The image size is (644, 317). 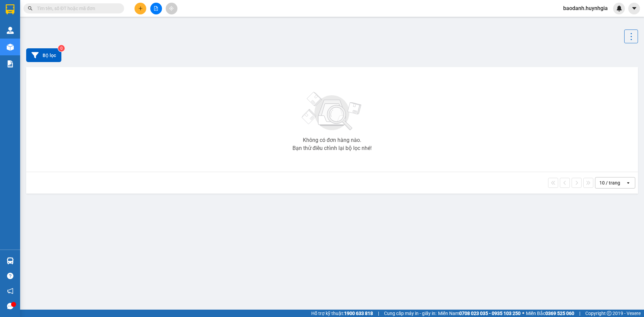 I want to click on span: notification, so click(x=10, y=291).